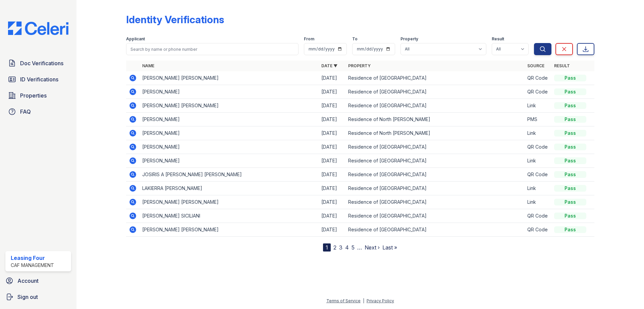  I want to click on a: 3, so click(341, 248).